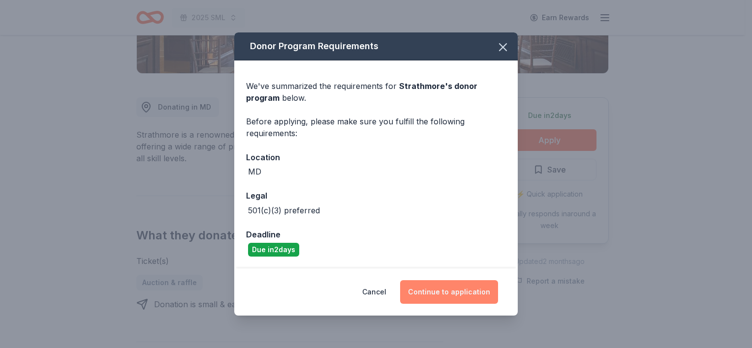  What do you see at coordinates (376, 157) in the screenshot?
I see `div: Location` at bounding box center [376, 157].